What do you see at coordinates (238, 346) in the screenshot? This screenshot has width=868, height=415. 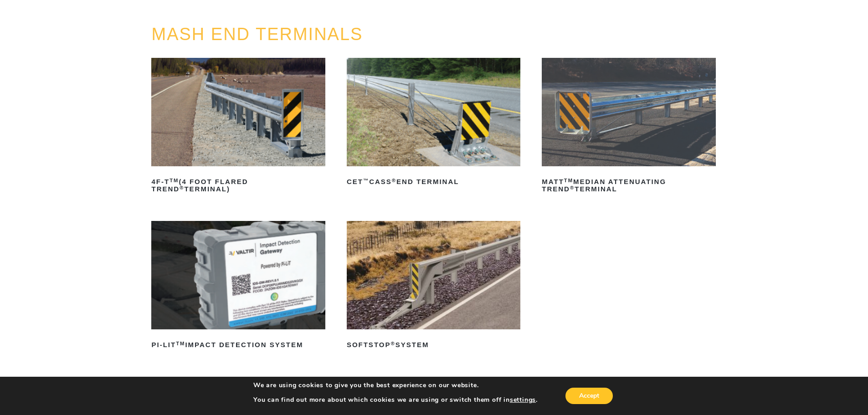 I see `h2: PI-LIT Impact Detection System` at bounding box center [238, 346].